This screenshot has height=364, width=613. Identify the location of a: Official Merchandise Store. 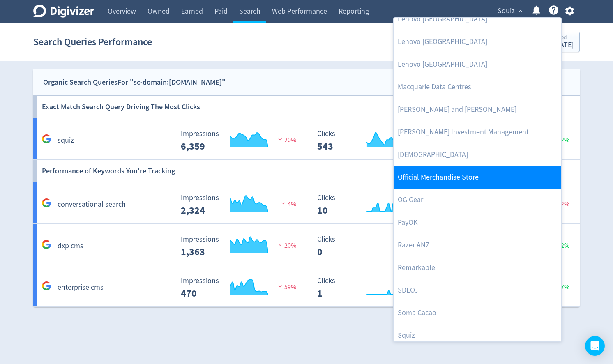
(477, 177).